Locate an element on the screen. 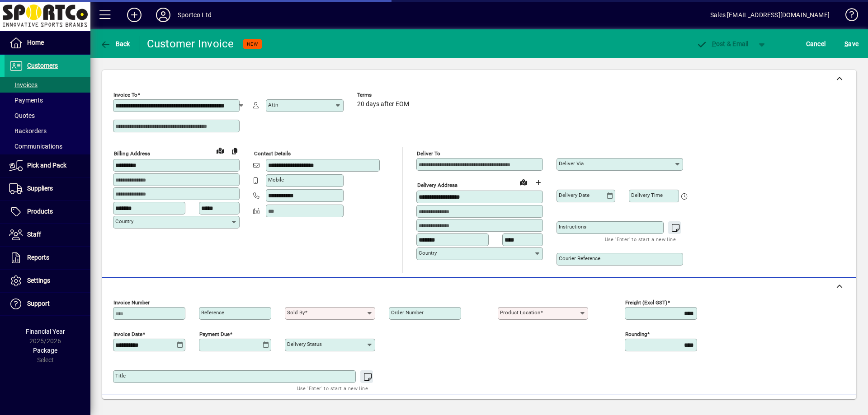 Image resolution: width=868 pixels, height=415 pixels. span: Staff is located at coordinates (34, 234).